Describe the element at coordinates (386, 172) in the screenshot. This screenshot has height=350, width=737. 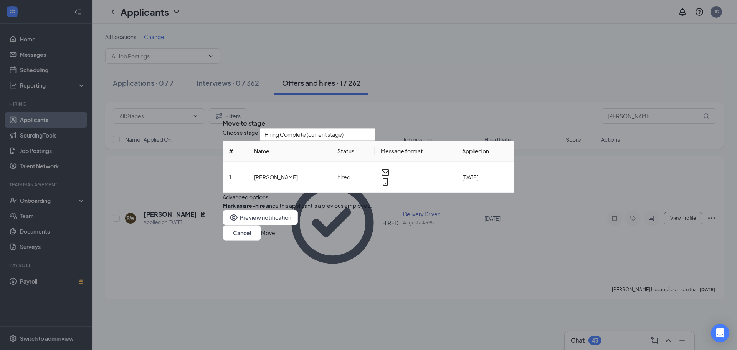
I see `svg: Email` at that location.